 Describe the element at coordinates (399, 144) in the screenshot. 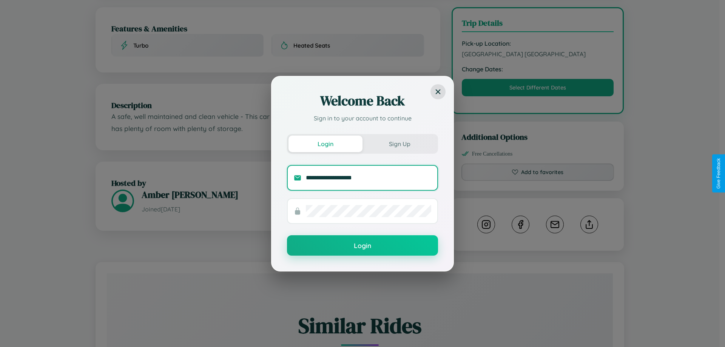

I see `button: Sign Up` at that location.